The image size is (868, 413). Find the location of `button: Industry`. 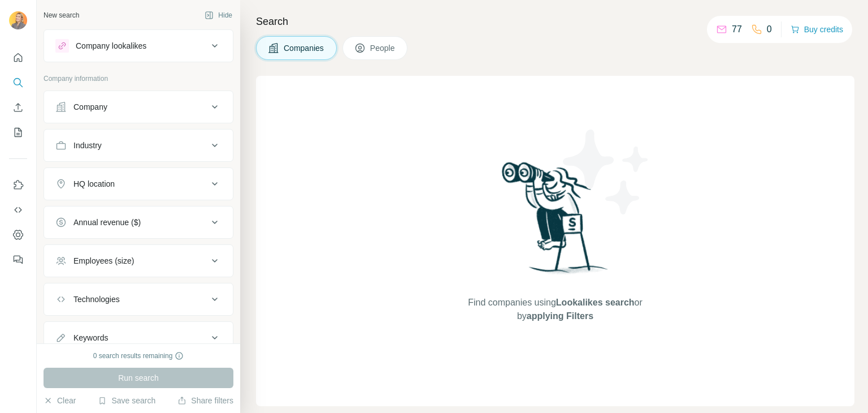

button: Industry is located at coordinates (139, 145).